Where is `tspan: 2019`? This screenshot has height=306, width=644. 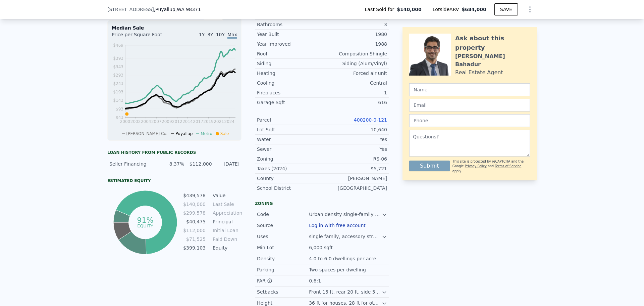
tspan: 2019 is located at coordinates (208, 121).